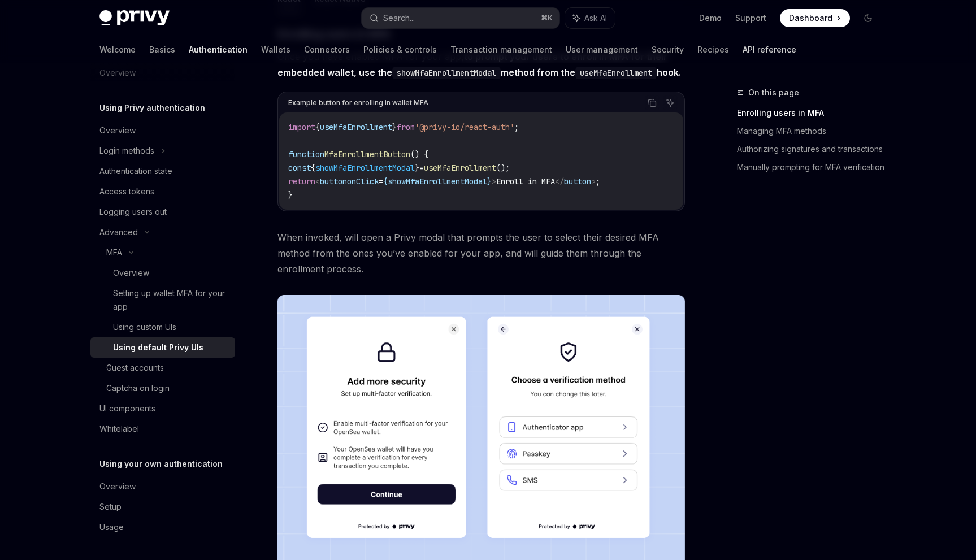  What do you see at coordinates (769, 50) in the screenshot?
I see `a: API reference` at bounding box center [769, 50].